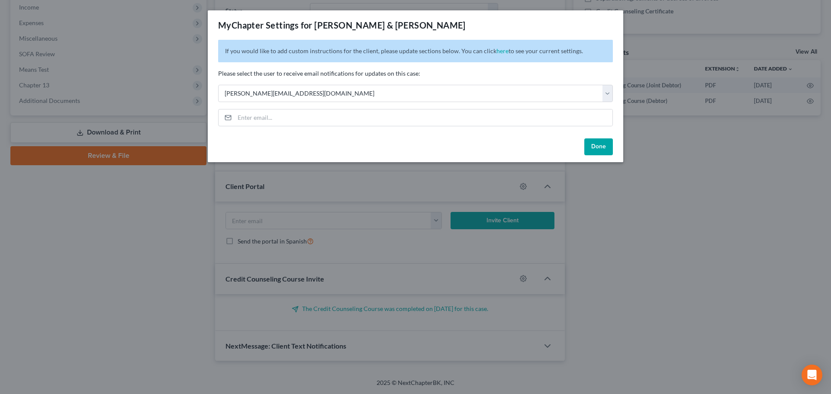 The width and height of the screenshot is (831, 394). I want to click on p: Please select the user to receive email notifications for updates on this case:, so click(415, 74).